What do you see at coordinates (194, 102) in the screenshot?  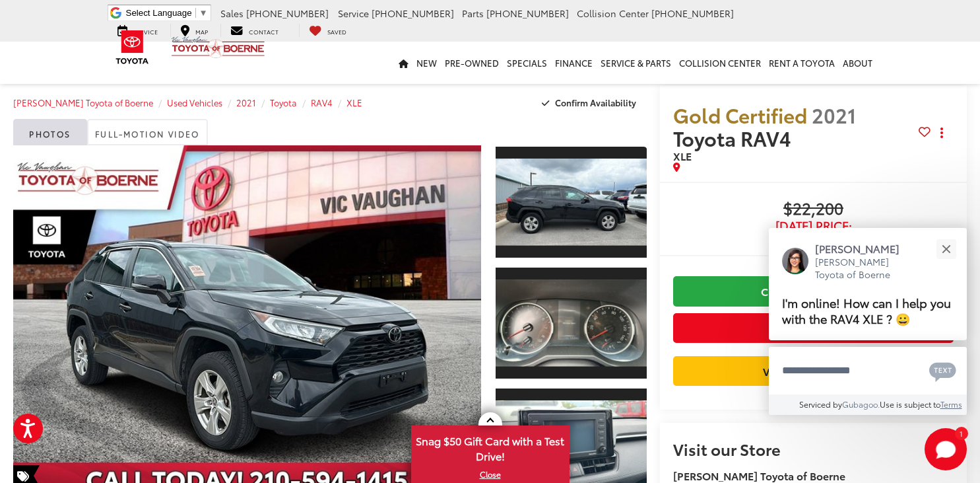 I see `span: Used Vehicles` at bounding box center [194, 102].